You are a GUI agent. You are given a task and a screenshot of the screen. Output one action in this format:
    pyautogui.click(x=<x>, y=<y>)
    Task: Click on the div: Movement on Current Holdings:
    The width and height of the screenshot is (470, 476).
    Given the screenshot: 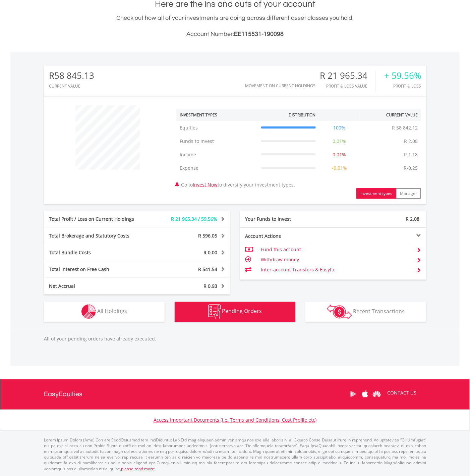 What is the action you would take?
    pyautogui.click(x=280, y=85)
    